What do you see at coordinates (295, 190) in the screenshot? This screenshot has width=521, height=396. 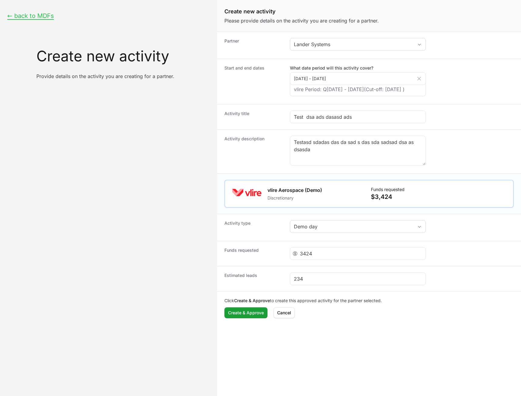 I see `h1: vlire Aerospace (Demo)` at bounding box center [295, 190].